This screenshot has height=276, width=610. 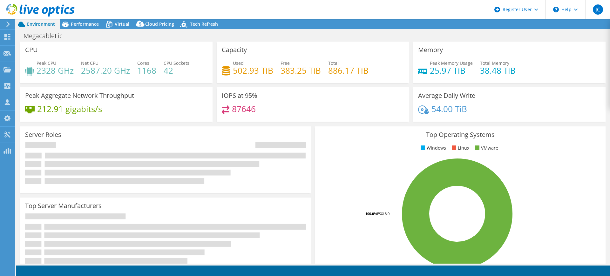 What do you see at coordinates (244, 109) in the screenshot?
I see `h4: 87646` at bounding box center [244, 109].